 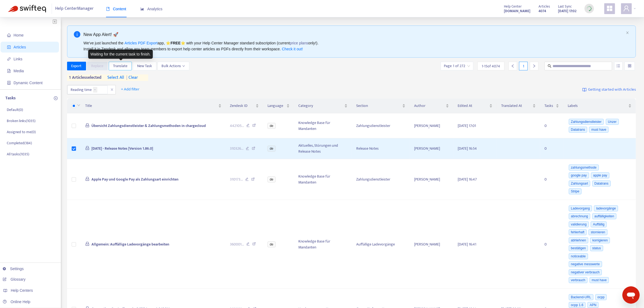 I want to click on span: Content, so click(x=116, y=9).